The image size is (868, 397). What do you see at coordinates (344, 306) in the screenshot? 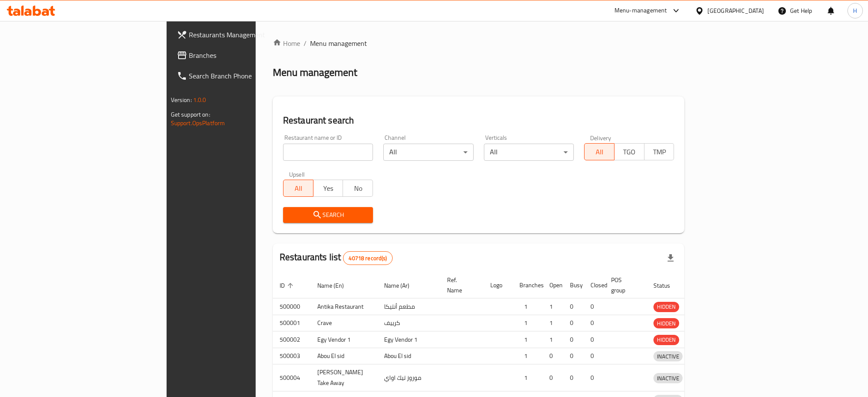
I see `td: Antika Restaurant` at bounding box center [344, 306].